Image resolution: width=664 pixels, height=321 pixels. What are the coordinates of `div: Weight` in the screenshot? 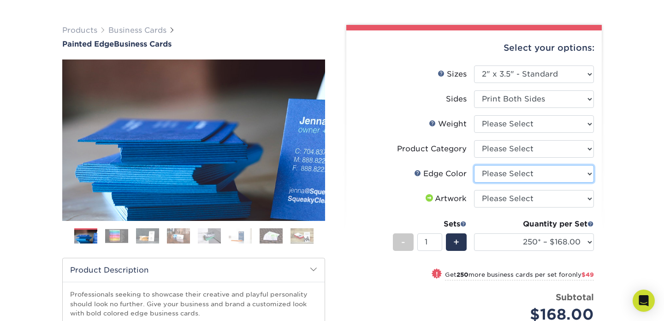 It's located at (448, 124).